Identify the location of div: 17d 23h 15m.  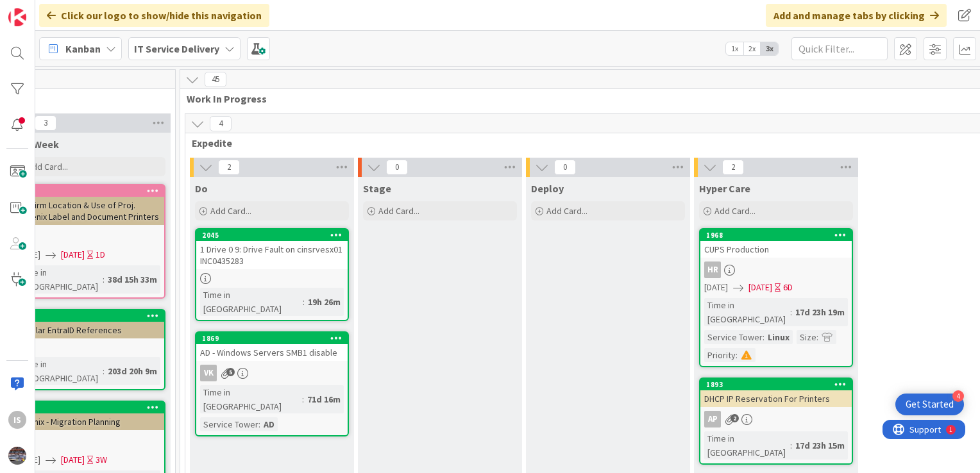
(820, 446).